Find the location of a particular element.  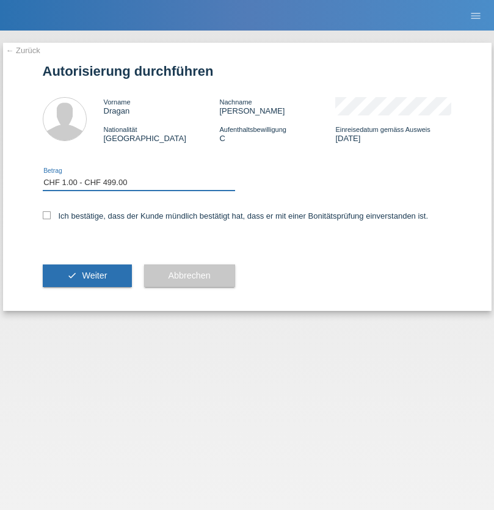

i: menu is located at coordinates (476, 16).